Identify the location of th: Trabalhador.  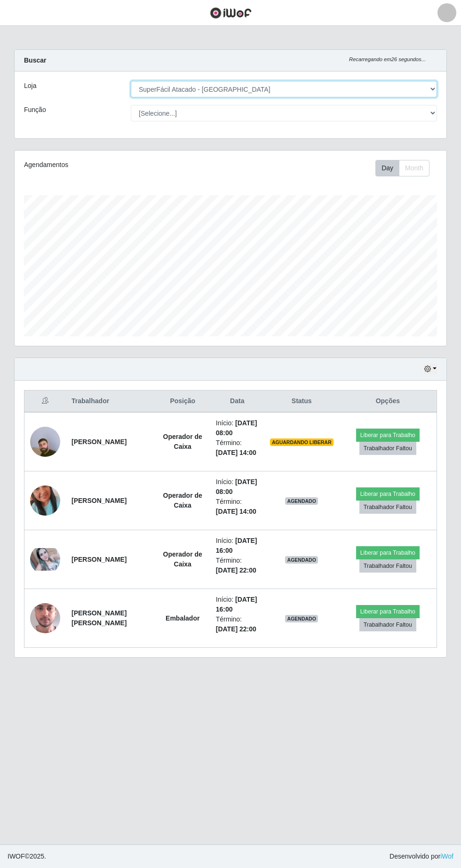
(111, 401).